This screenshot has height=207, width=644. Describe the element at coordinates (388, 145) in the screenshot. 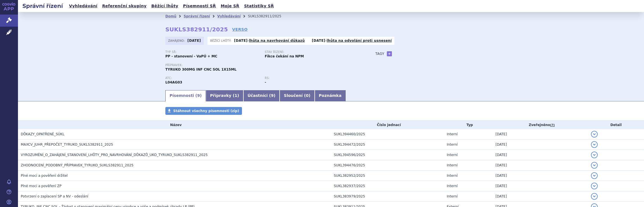

I see `td: SUKL394472/2025` at that location.